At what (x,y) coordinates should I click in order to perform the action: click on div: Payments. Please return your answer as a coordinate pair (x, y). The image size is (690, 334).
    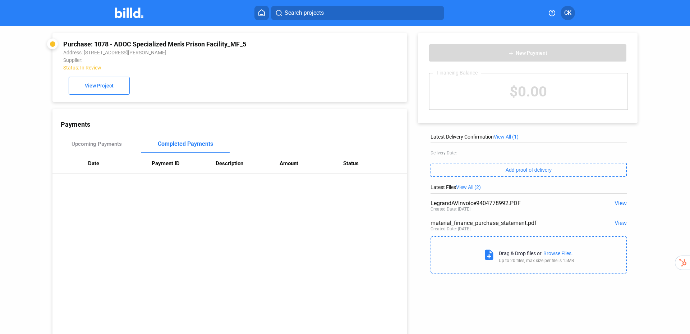
    Looking at the image, I should click on (234, 124).